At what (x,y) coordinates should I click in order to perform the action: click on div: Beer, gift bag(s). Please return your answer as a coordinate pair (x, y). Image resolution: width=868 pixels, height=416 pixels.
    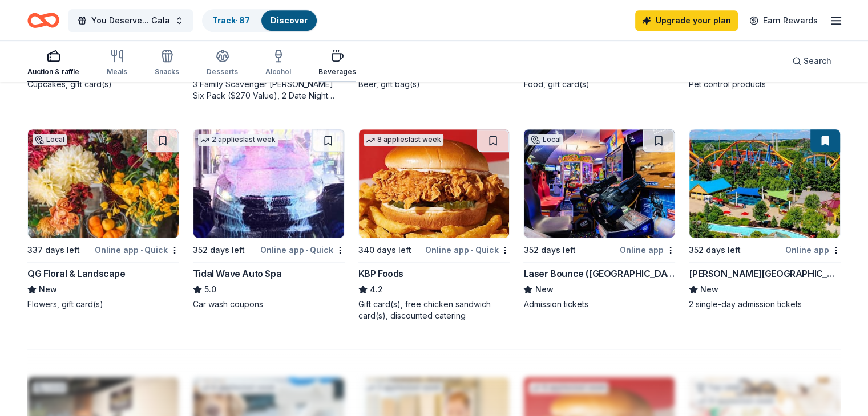
    Looking at the image, I should click on (434, 84).